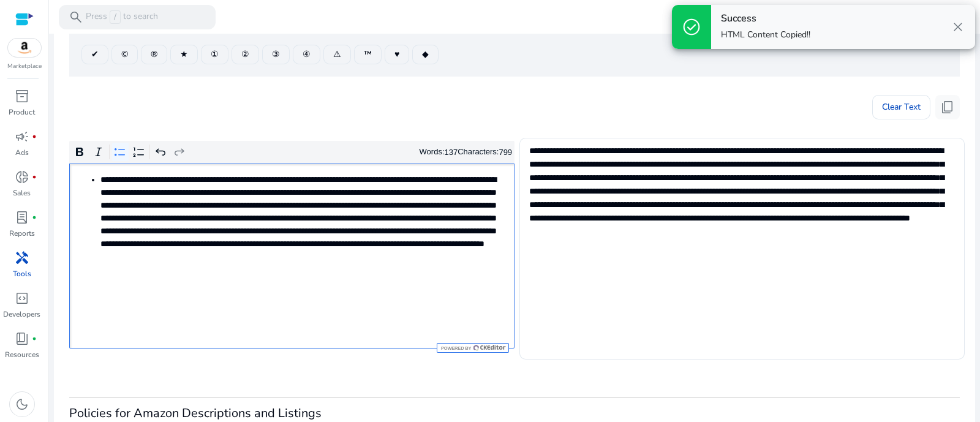 Image resolution: width=980 pixels, height=422 pixels. What do you see at coordinates (368, 55) in the screenshot?
I see `button: ™` at bounding box center [368, 55].